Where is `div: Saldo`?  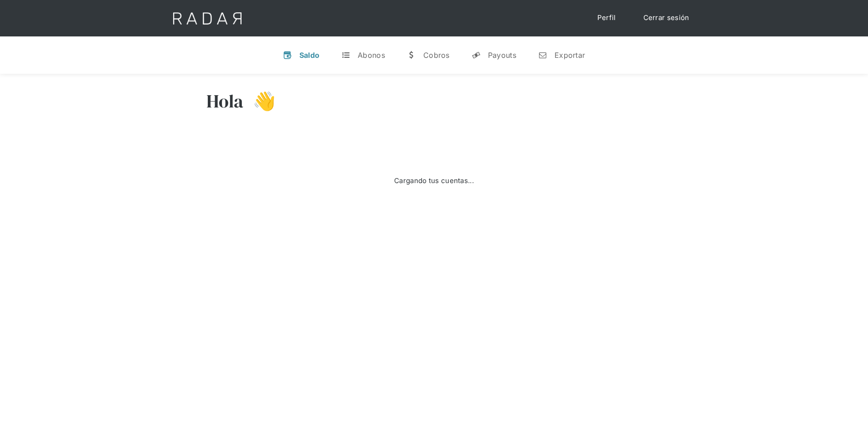
div: Saldo is located at coordinates (310, 55).